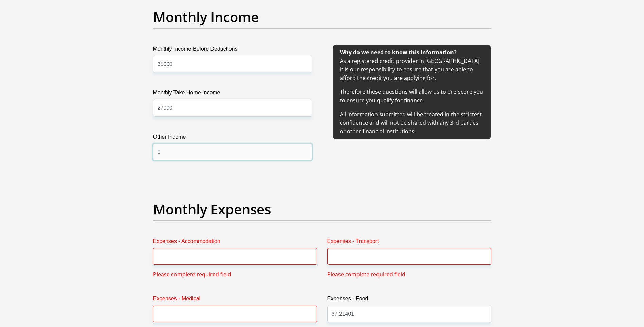 Image resolution: width=644 pixels, height=327 pixels. What do you see at coordinates (399, 52) in the screenshot?
I see `b: Why do we need to know this information?` at bounding box center [399, 52].